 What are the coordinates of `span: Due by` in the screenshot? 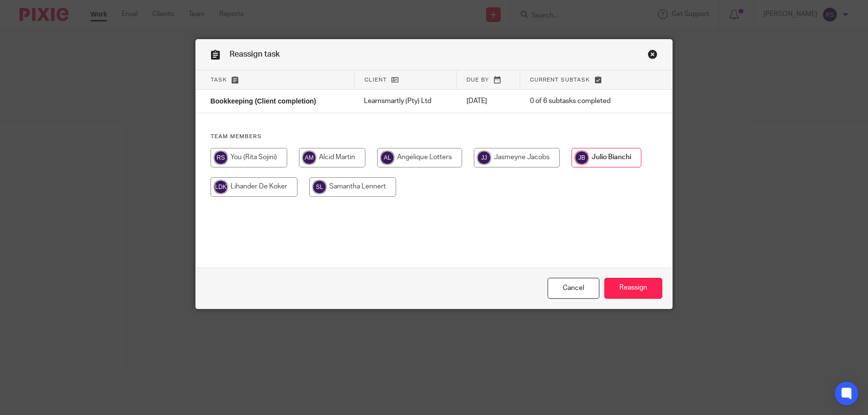 It's located at (478, 79).